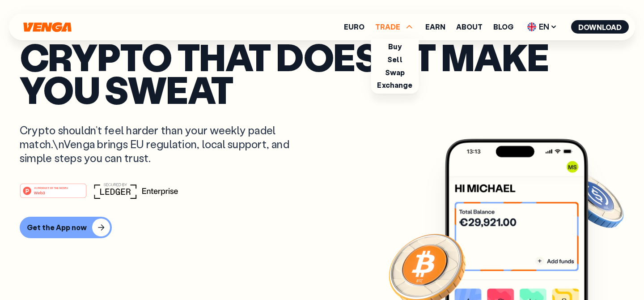 The height and width of the screenshot is (300, 644). Describe the element at coordinates (600, 27) in the screenshot. I see `a: Download` at that location.